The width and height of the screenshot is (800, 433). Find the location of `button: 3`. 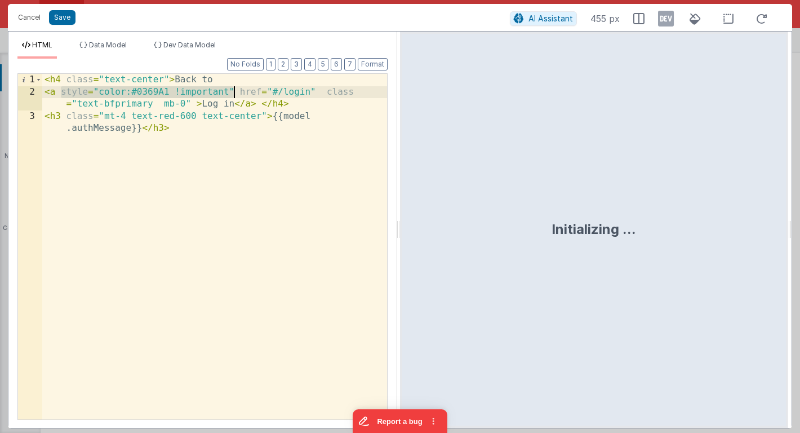

button: 3 is located at coordinates (296, 64).